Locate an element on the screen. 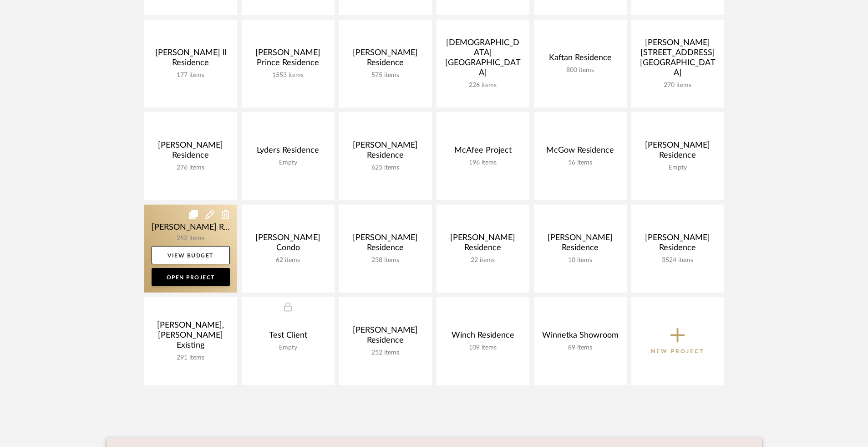 The width and height of the screenshot is (868, 447). button: New Project is located at coordinates (678, 341).